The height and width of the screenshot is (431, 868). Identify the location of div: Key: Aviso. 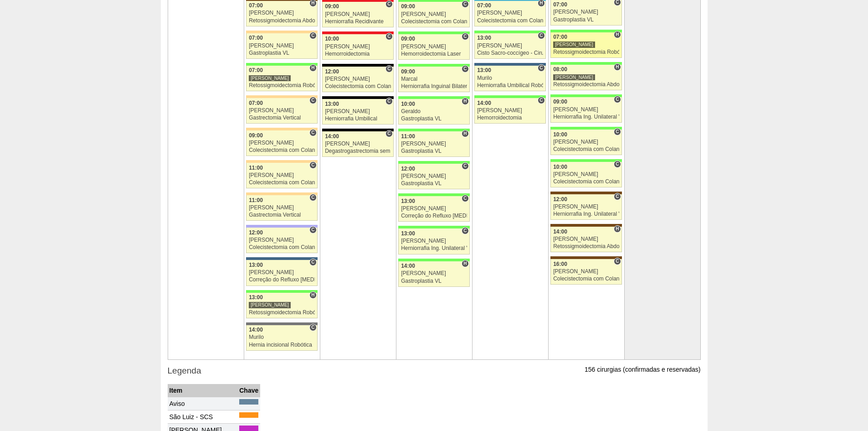
(249, 402).